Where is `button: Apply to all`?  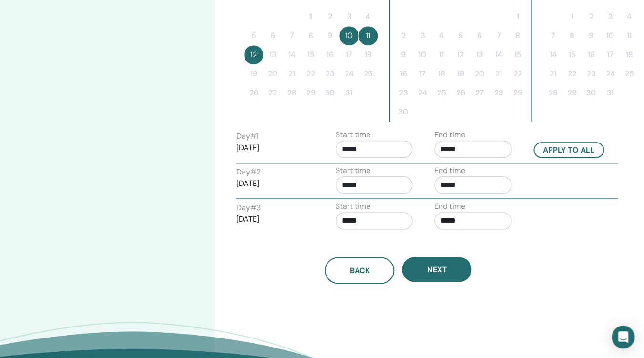 button: Apply to all is located at coordinates (569, 150).